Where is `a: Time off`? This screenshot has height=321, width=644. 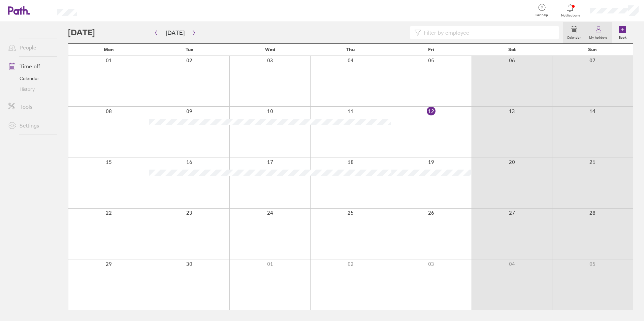 a: Time off is located at coordinates (30, 66).